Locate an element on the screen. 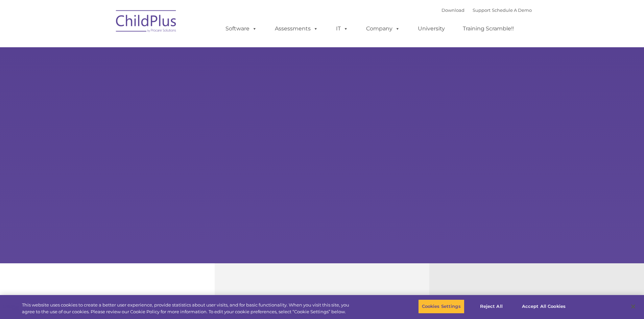 Image resolution: width=644 pixels, height=319 pixels. button: Close is located at coordinates (633, 307).